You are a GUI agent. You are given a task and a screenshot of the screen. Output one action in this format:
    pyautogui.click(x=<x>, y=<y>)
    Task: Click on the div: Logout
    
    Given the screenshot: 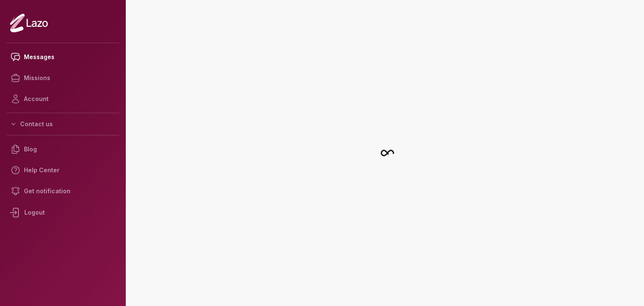 What is the action you would take?
    pyautogui.click(x=63, y=212)
    